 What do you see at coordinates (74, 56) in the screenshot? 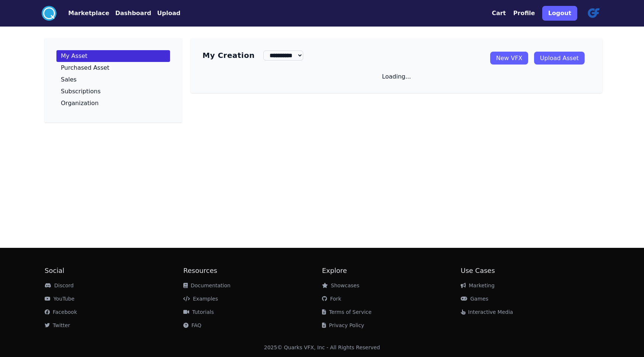
I see `p: My Asset` at bounding box center [74, 56].